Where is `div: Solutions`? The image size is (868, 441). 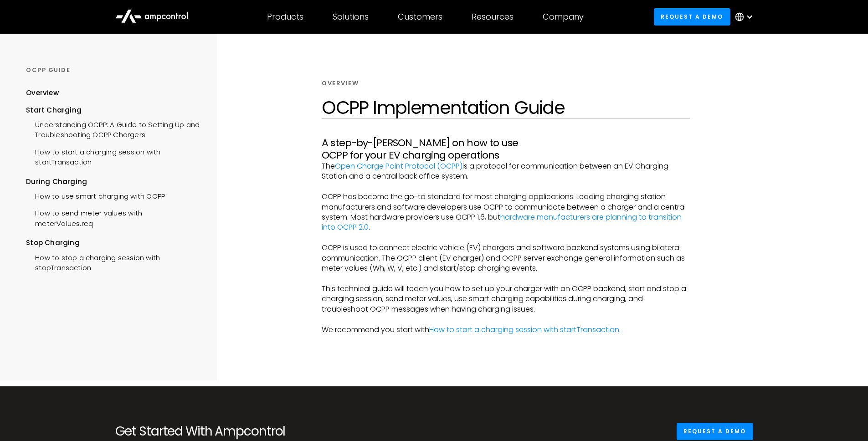 div: Solutions is located at coordinates (350, 17).